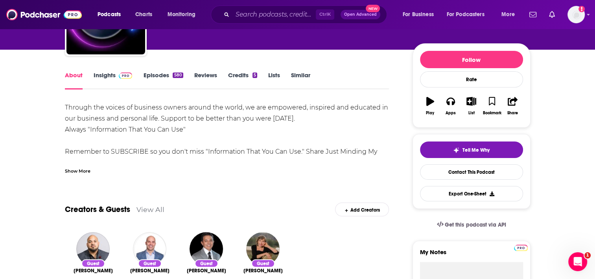  What do you see at coordinates (471, 106) in the screenshot?
I see `button: List` at bounding box center [471, 106].